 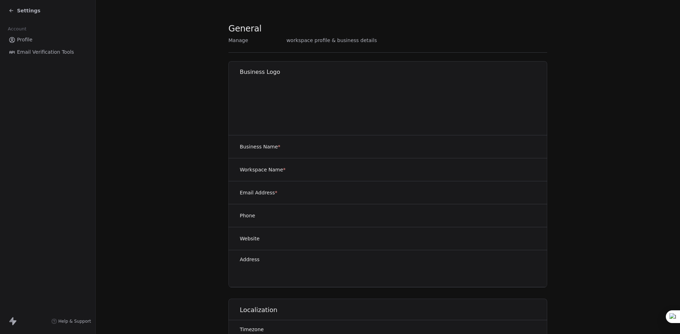 I want to click on span: Settings, so click(x=29, y=11).